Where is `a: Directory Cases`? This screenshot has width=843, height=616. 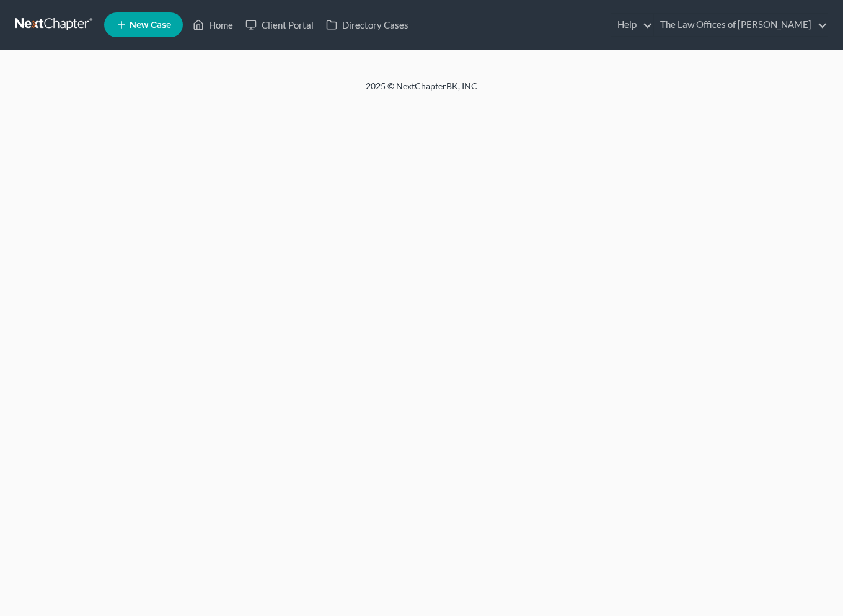 a: Directory Cases is located at coordinates (367, 25).